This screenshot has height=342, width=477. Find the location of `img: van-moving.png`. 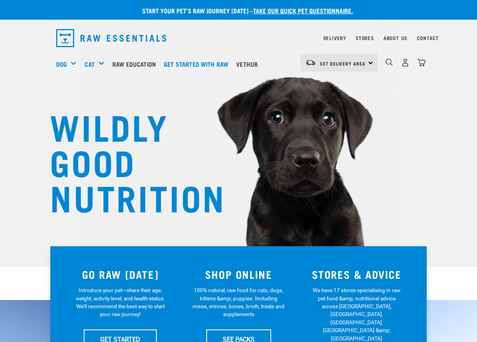

img: van-moving.png is located at coordinates (310, 63).